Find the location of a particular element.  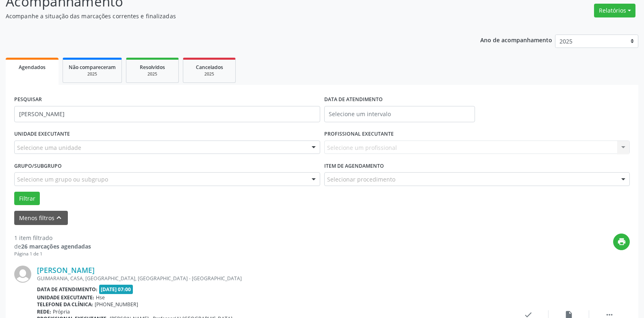

button: Menos filtroskeyboard_arrow_up is located at coordinates (41, 218).